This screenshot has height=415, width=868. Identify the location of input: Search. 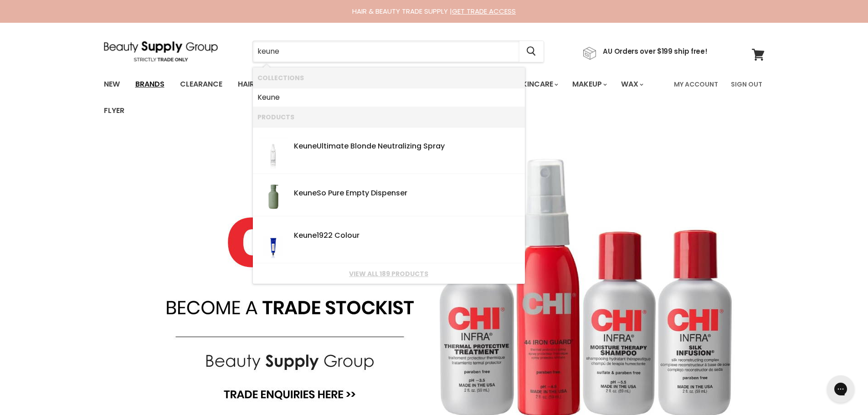
(386, 51).